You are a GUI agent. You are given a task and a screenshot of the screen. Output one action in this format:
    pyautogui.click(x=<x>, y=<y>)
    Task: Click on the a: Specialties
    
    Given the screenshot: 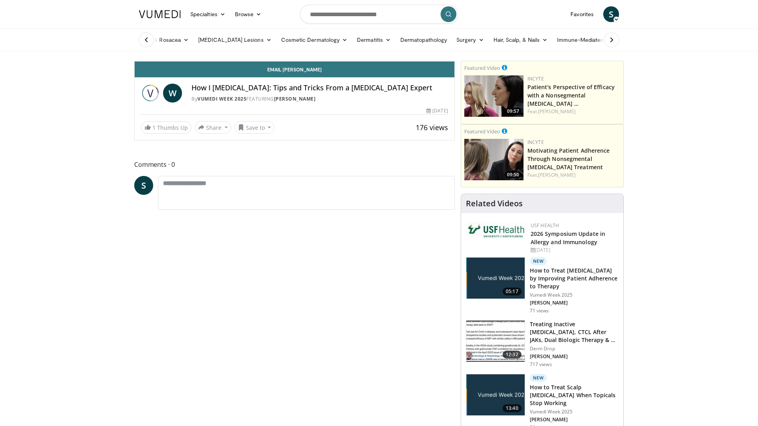 What is the action you would take?
    pyautogui.click(x=208, y=14)
    